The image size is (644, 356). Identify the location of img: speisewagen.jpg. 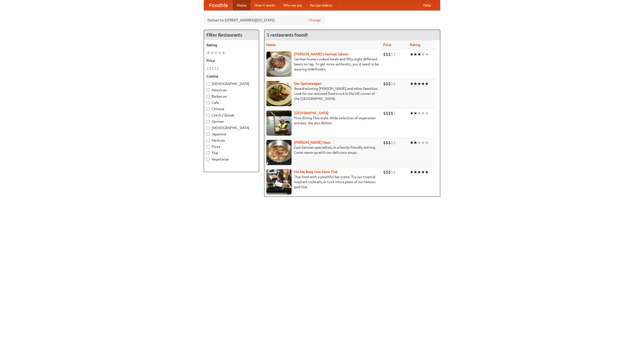
(279, 93).